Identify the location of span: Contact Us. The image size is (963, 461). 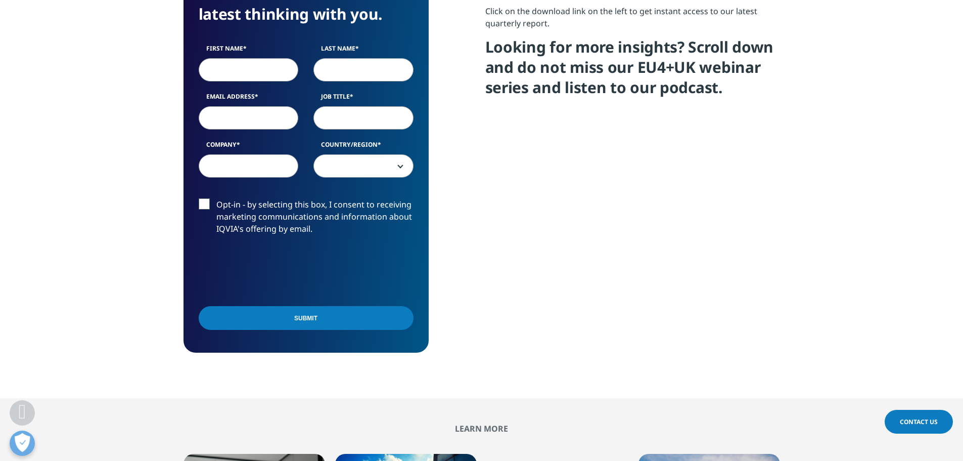
(919, 421).